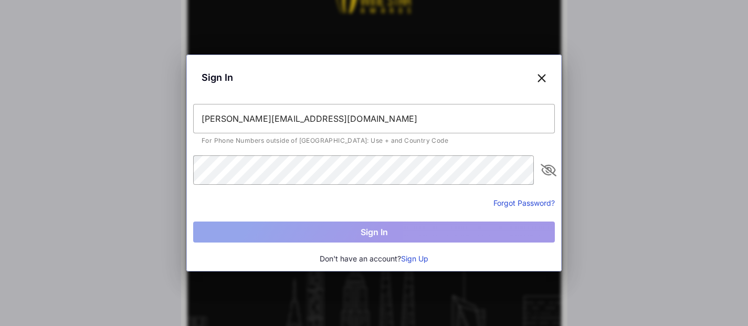 The width and height of the screenshot is (748, 326). What do you see at coordinates (549, 170) in the screenshot?
I see `i: appended action` at bounding box center [549, 170].